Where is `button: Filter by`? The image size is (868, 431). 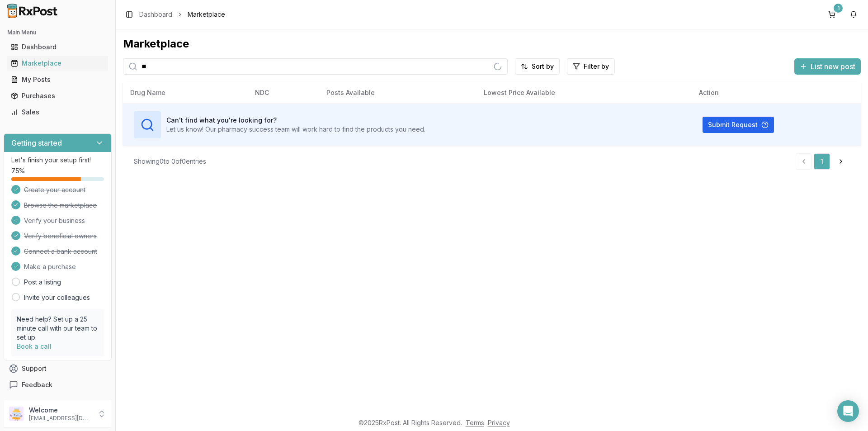
button: Filter by is located at coordinates (591, 66).